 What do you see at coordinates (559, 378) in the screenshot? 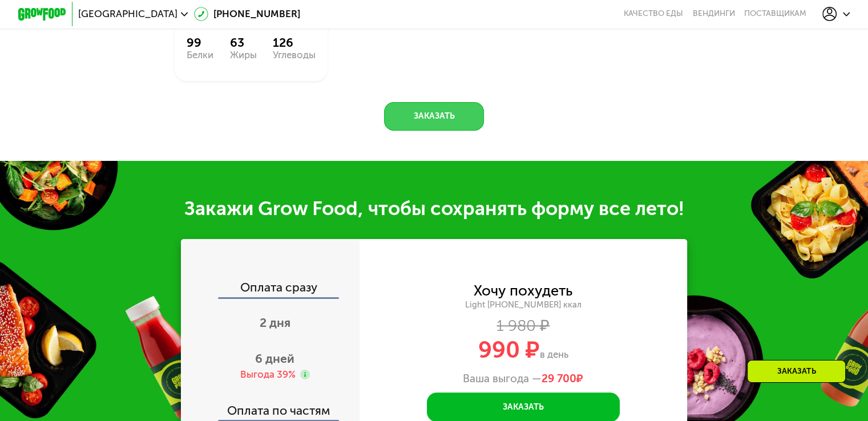
I see `span: 29 700` at bounding box center [559, 378].